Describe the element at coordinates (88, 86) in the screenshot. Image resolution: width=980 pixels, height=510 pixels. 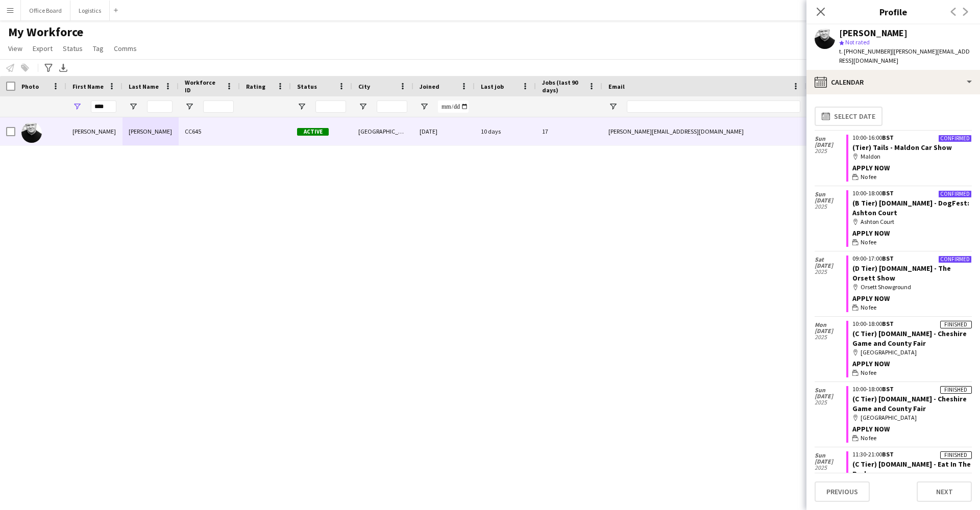
I see `span: First Name` at that location.